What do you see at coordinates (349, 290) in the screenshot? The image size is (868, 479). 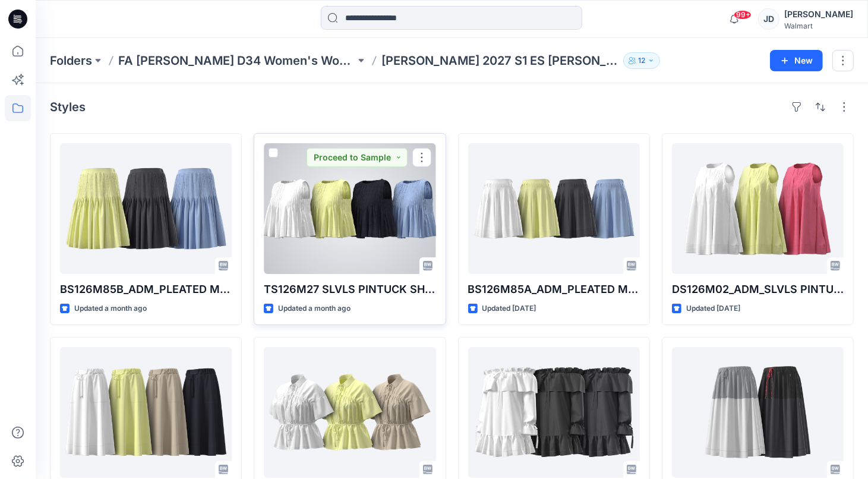 I see `p: TS126M27 SLVLS PINTUCK SHIRT-OPT A` at bounding box center [349, 290].